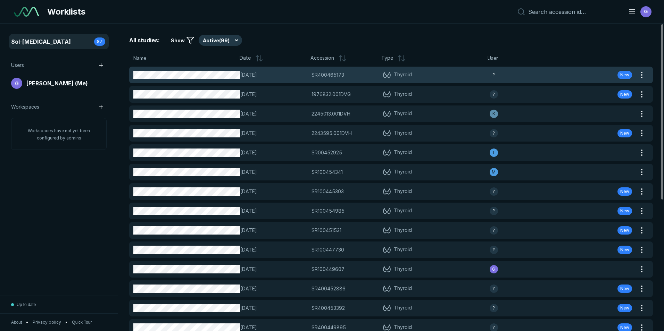 The height and width of the screenshot is (331, 664). I want to click on span: SR100454341, so click(327, 172).